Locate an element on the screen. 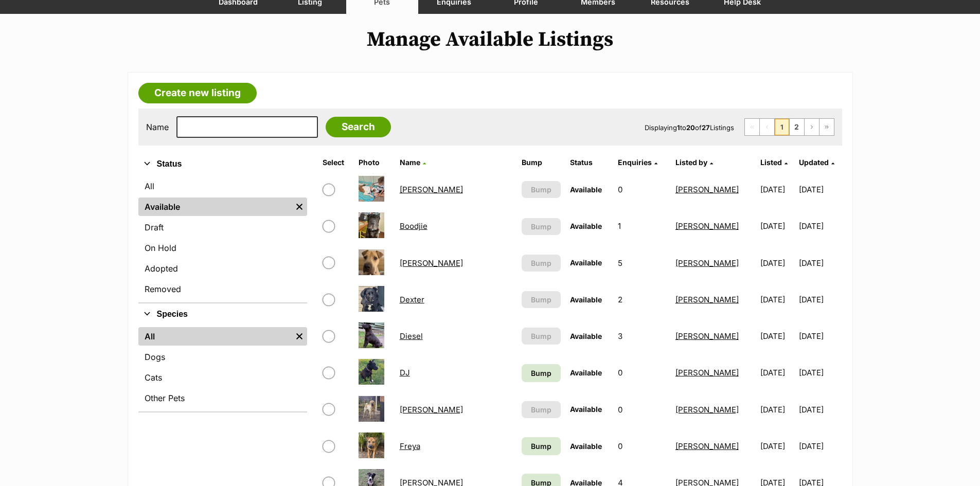 This screenshot has width=980, height=486. label: Name is located at coordinates (157, 127).